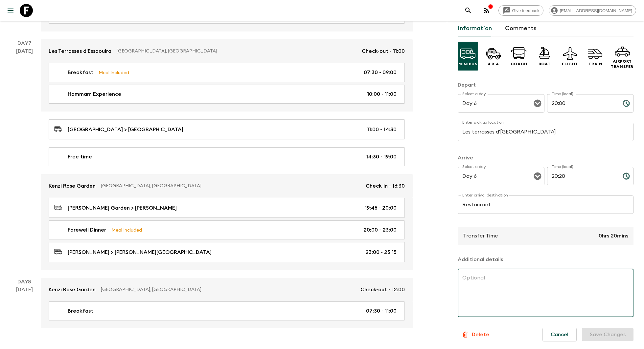 The height and width of the screenshot is (349, 644). Describe the element at coordinates (559, 335) in the screenshot. I see `button: Cancel` at that location.